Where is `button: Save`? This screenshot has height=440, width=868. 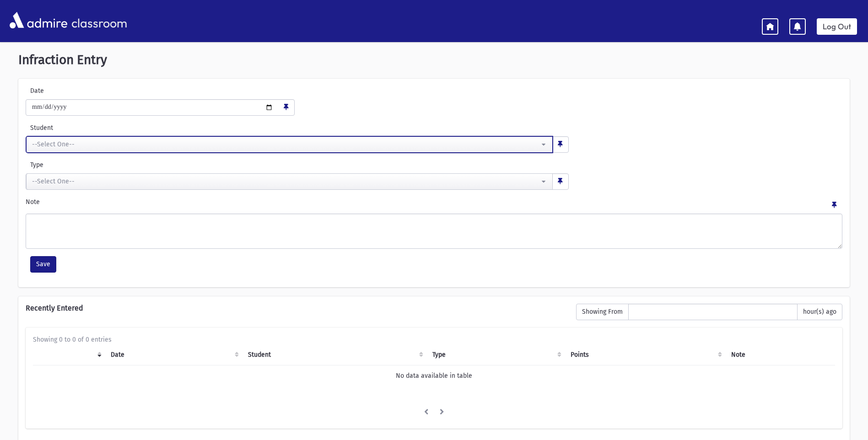
button: Save is located at coordinates (43, 264).